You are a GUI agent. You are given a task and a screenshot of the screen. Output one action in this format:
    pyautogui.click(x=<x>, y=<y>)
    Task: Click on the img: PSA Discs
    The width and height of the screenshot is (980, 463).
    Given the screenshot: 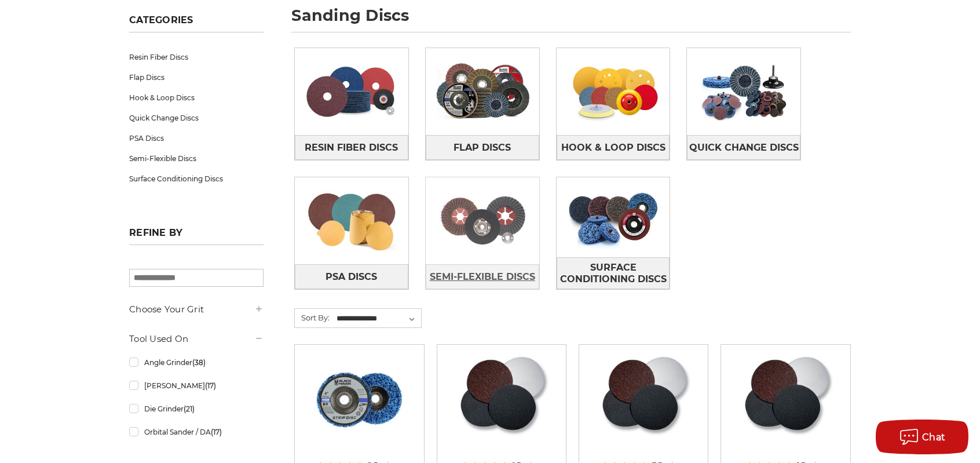 What is the action you would take?
    pyautogui.click(x=351, y=221)
    